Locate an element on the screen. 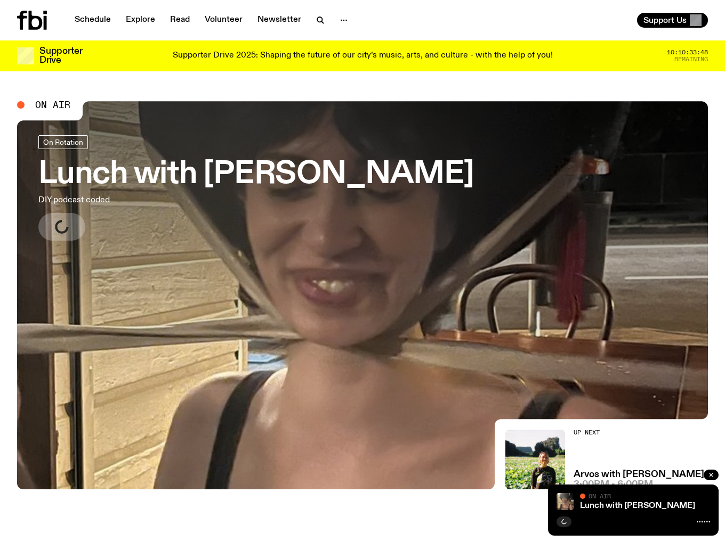 The height and width of the screenshot is (542, 725). span: Support Us is located at coordinates (664, 20).